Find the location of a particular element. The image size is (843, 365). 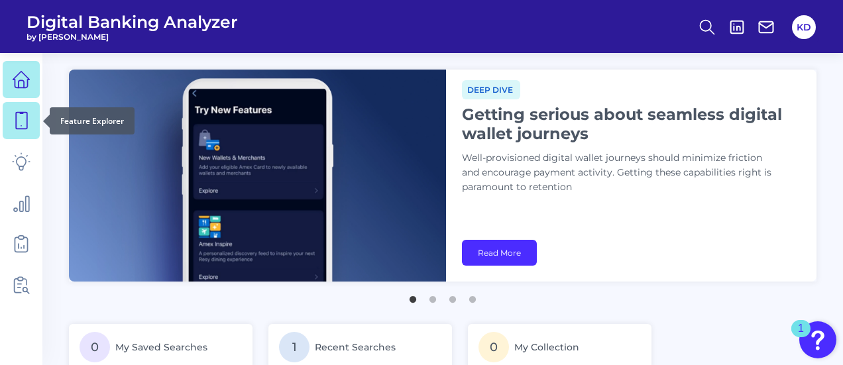

span: Digital Banking Analyzer is located at coordinates (132, 22).